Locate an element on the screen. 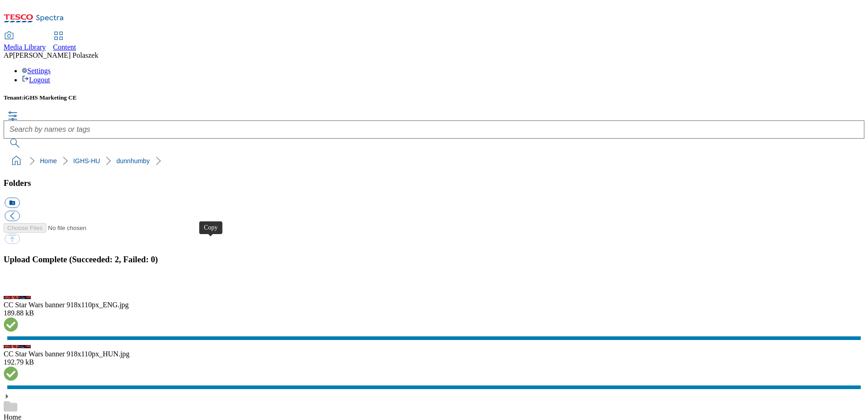 The image size is (868, 420). a: Logout is located at coordinates (36, 79).